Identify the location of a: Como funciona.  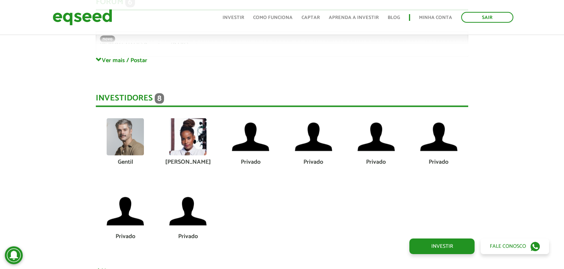
(273, 18).